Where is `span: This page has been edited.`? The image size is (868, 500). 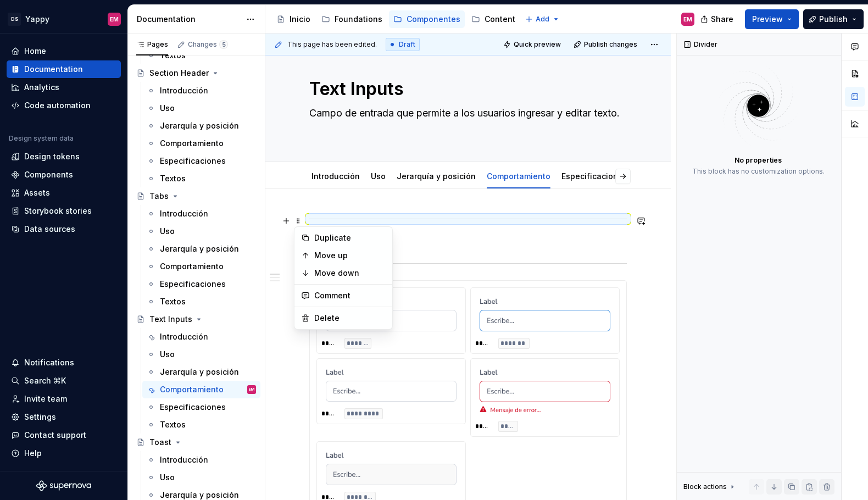 span: This page has been edited. is located at coordinates (331, 44).